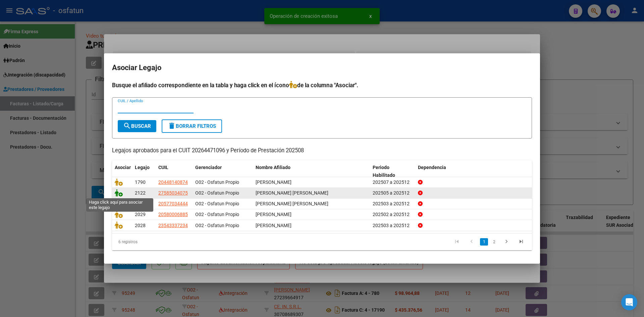  What do you see at coordinates (521, 242) in the screenshot?
I see `a: go to last page` at bounding box center [521, 242].